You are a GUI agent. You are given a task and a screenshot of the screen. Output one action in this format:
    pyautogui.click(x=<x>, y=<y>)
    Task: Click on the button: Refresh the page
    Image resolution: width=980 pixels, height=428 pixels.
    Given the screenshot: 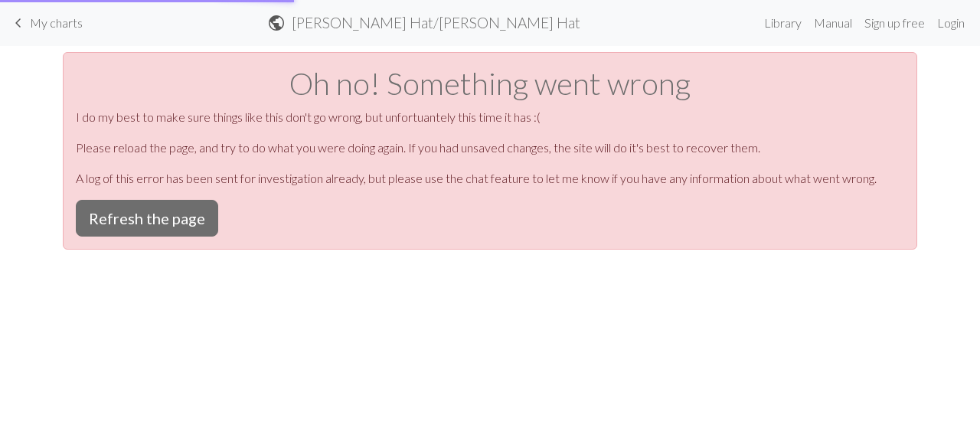 What is the action you would take?
    pyautogui.click(x=147, y=218)
    